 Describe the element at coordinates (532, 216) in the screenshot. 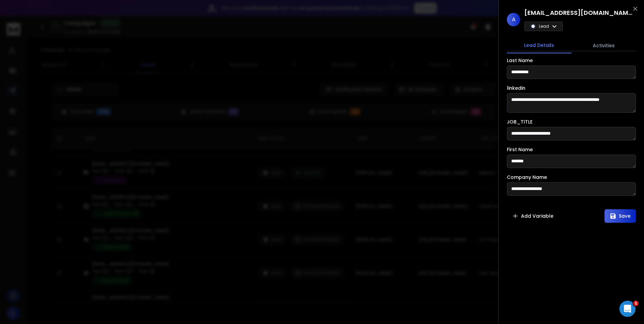

I see `button: Add Variable` at that location.